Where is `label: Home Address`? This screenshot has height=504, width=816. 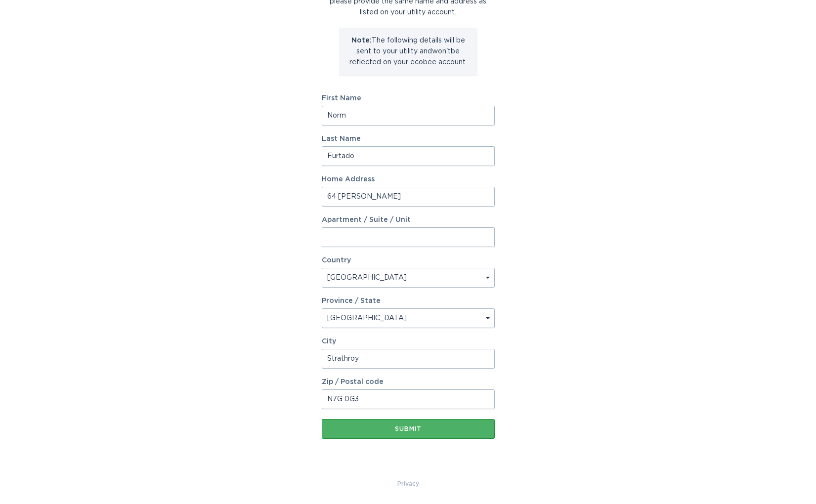 label: Home Address is located at coordinates (408, 179).